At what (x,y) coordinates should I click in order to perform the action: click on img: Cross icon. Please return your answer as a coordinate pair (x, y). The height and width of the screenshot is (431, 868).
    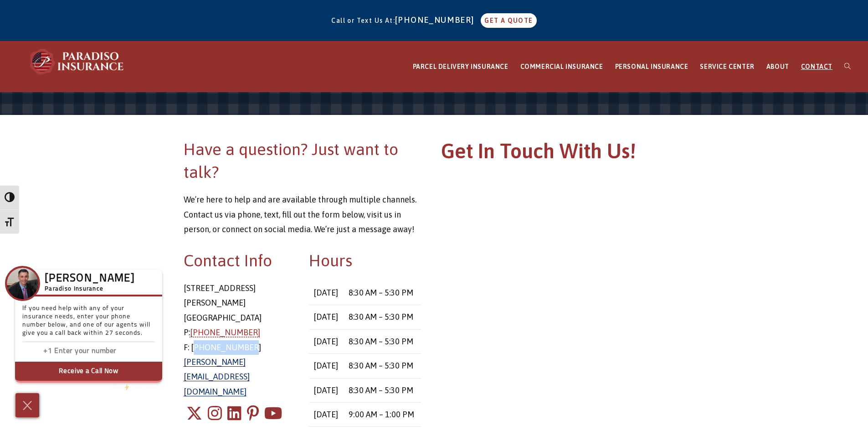
    Looking at the image, I should click on (27, 405).